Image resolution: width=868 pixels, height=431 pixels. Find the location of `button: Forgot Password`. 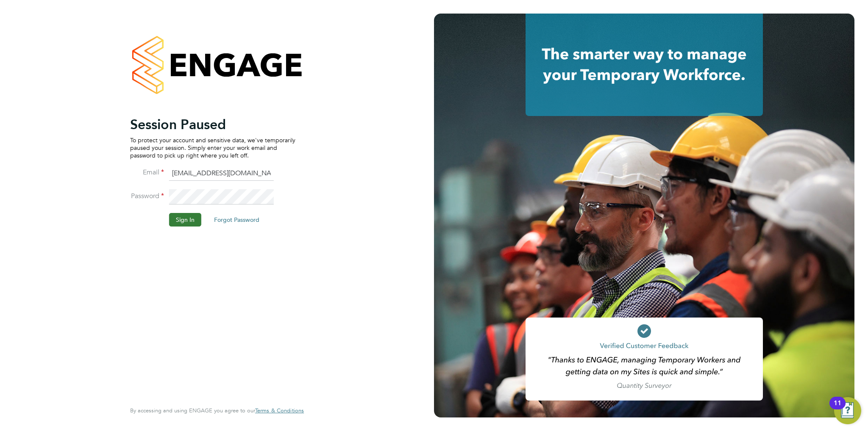

button: Forgot Password is located at coordinates (237, 220).